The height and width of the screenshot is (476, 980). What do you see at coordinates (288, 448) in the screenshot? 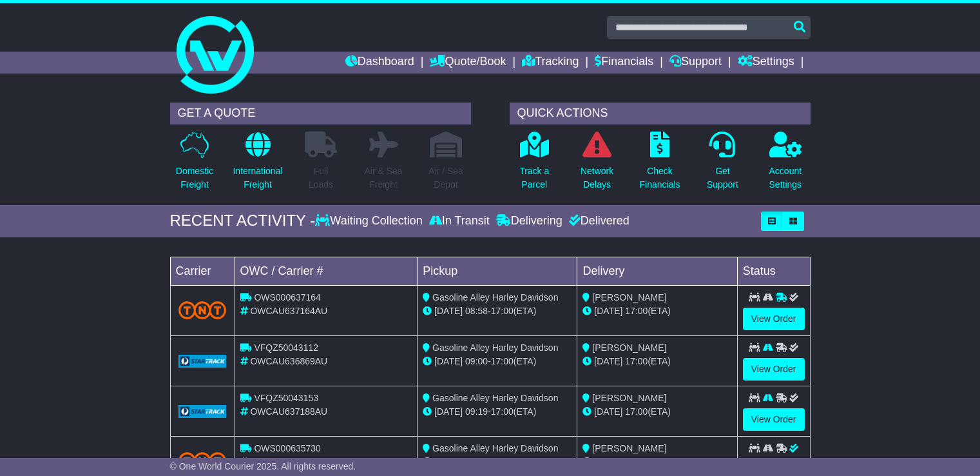
I see `span: OWS000635730` at bounding box center [288, 448].